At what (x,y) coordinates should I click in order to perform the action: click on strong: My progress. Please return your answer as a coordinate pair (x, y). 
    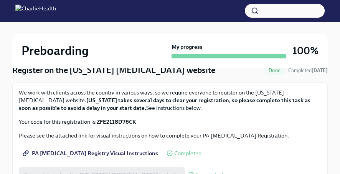
    Looking at the image, I should click on (187, 47).